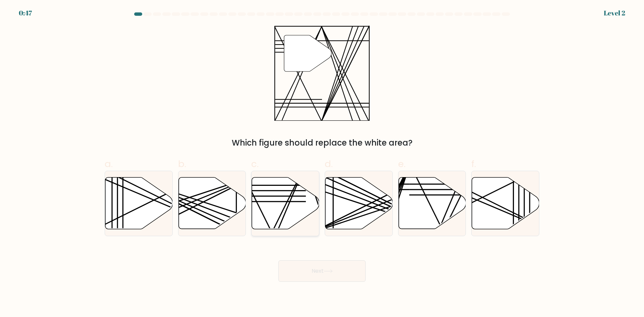 This screenshot has width=644, height=317. I want to click on div: Level 2, so click(615, 13).